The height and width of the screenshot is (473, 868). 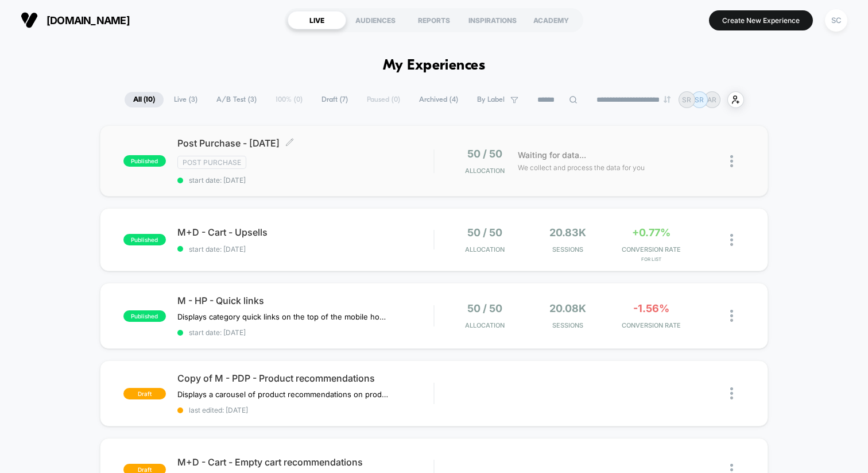 I want to click on span: for List, so click(x=651, y=259).